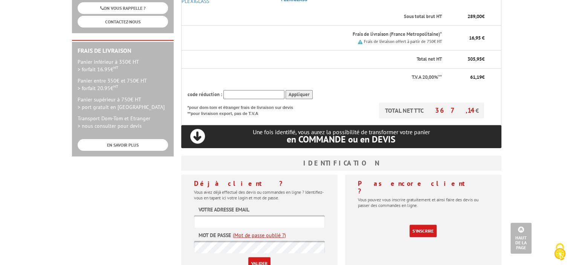  What do you see at coordinates (15, 15) in the screenshot?
I see `img: logo_orange.svg` at bounding box center [15, 15].